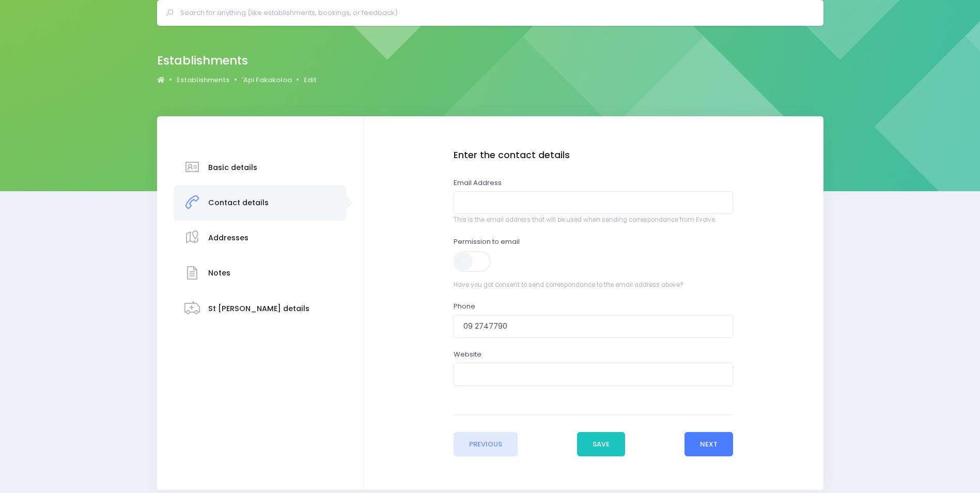 Image resolution: width=980 pixels, height=493 pixels. I want to click on button: Save, so click(601, 444).